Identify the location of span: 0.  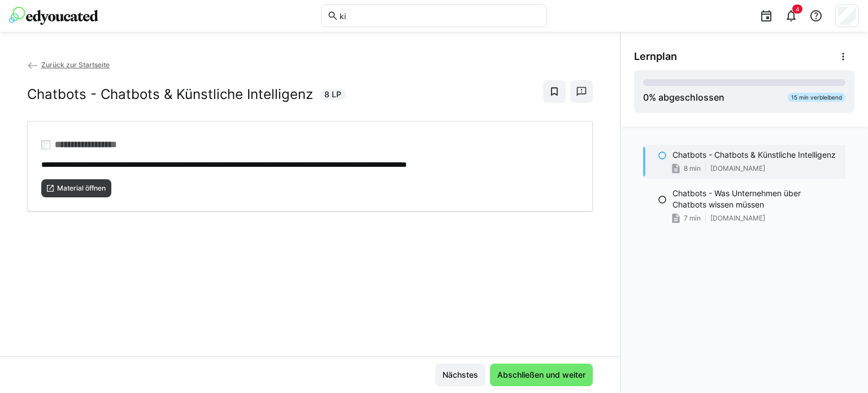
(646, 98).